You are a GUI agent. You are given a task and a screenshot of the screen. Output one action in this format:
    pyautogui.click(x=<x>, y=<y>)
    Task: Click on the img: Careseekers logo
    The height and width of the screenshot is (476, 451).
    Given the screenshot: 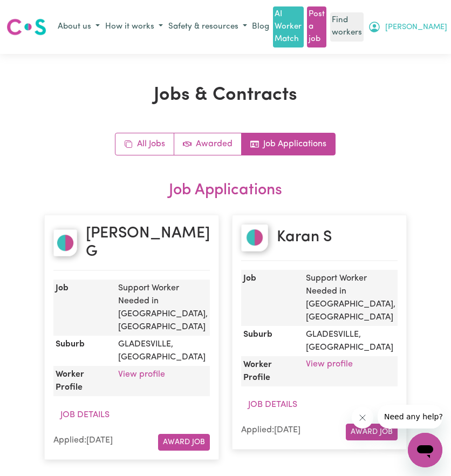 What is the action you would take?
    pyautogui.click(x=26, y=27)
    